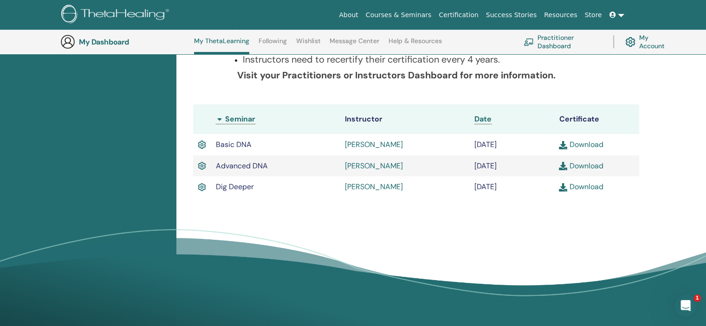 The height and width of the screenshot is (326, 706). What do you see at coordinates (125, 42) in the screenshot?
I see `h3: My Dashboard` at bounding box center [125, 42].